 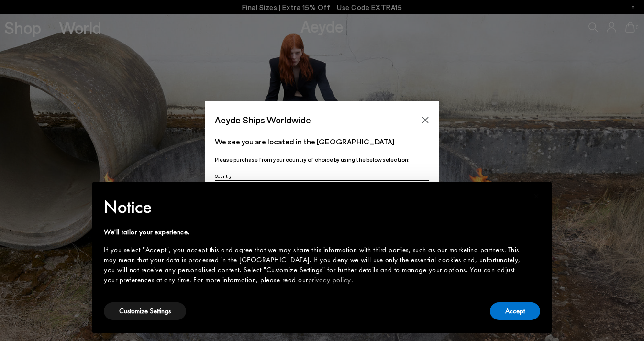 What do you see at coordinates (314, 232) in the screenshot?
I see `div: We'll tailor your experience.` at bounding box center [314, 232].